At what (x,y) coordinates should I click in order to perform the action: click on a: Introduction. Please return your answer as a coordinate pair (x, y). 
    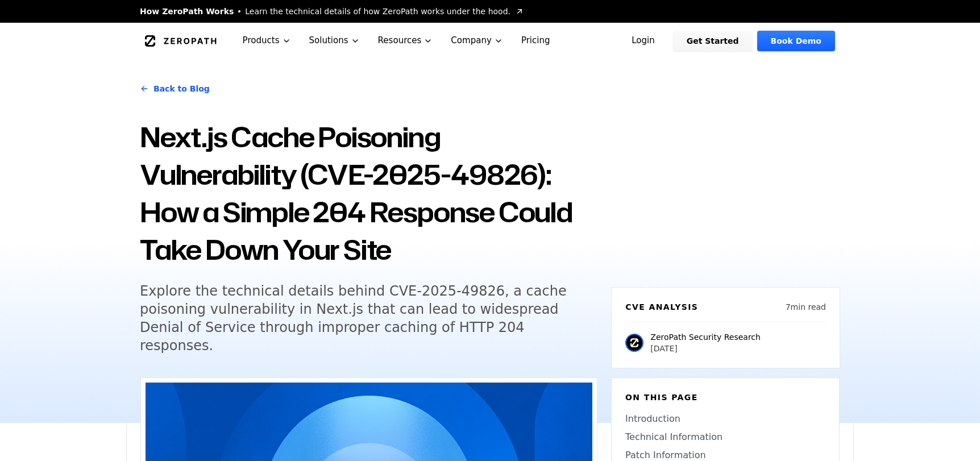
    Looking at the image, I should click on (726, 419).